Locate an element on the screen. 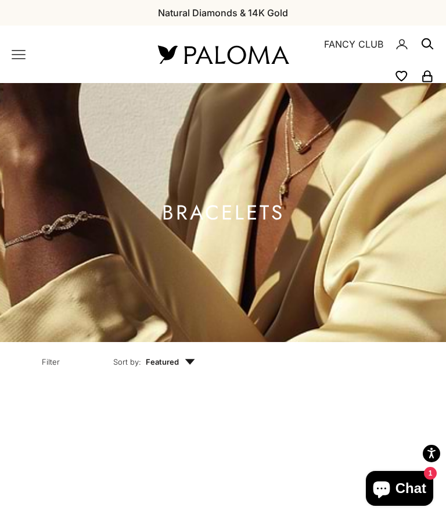 This screenshot has height=518, width=446. button: Filter is located at coordinates (51, 360).